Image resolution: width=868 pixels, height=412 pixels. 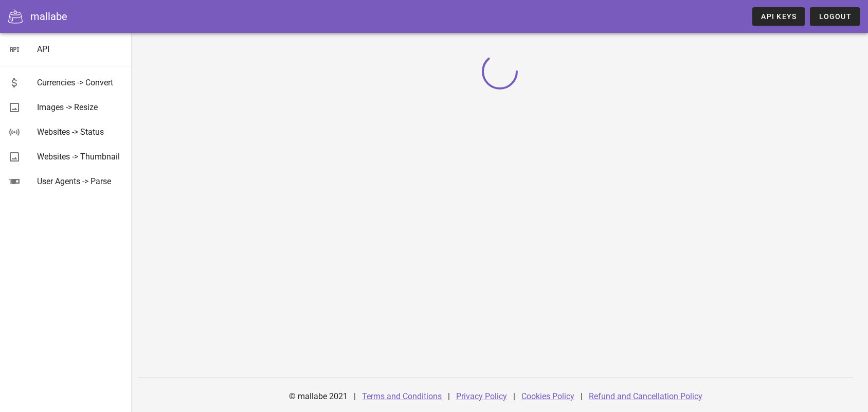 I want to click on div: Currencies -> Convert, so click(x=80, y=82).